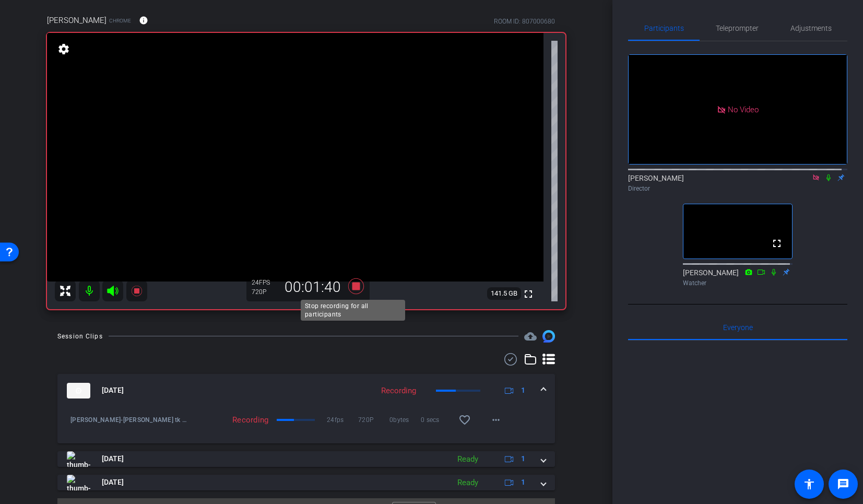 The image size is (863, 504). What do you see at coordinates (353, 310) in the screenshot?
I see `div: Stop recording for all participants` at bounding box center [353, 310].